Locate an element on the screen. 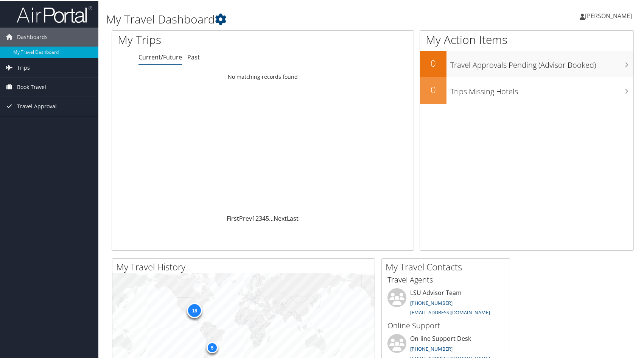  h3: Travel Approvals Pending (Advisor Booked) is located at coordinates (542, 62).